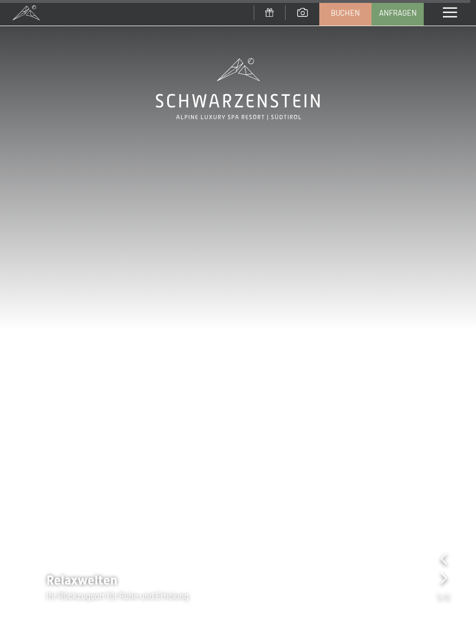  Describe the element at coordinates (398, 13) in the screenshot. I see `span: Anfragen` at that location.